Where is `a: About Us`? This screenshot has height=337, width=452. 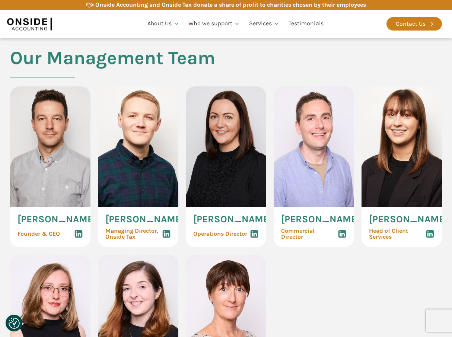 a: About Us is located at coordinates (163, 24).